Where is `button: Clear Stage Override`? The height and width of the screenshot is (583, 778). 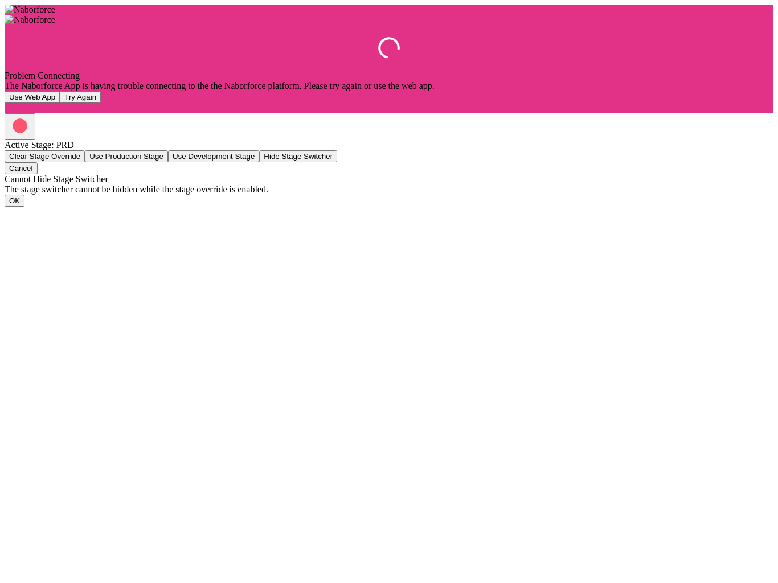
button: Clear Stage Override is located at coordinates (44, 156).